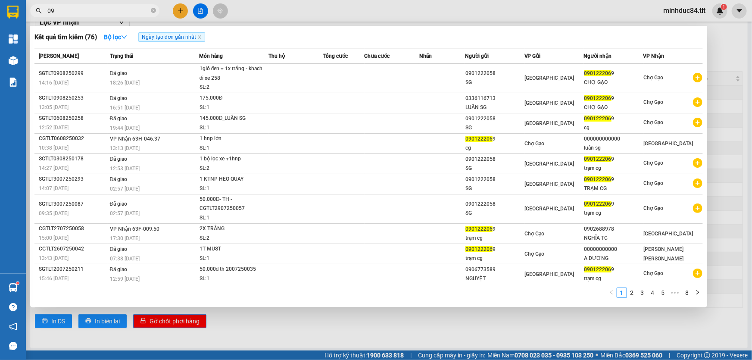 The width and height of the screenshot is (752, 360). What do you see at coordinates (73, 138) in the screenshot?
I see `div: CGTLT0608250032` at bounding box center [73, 138].